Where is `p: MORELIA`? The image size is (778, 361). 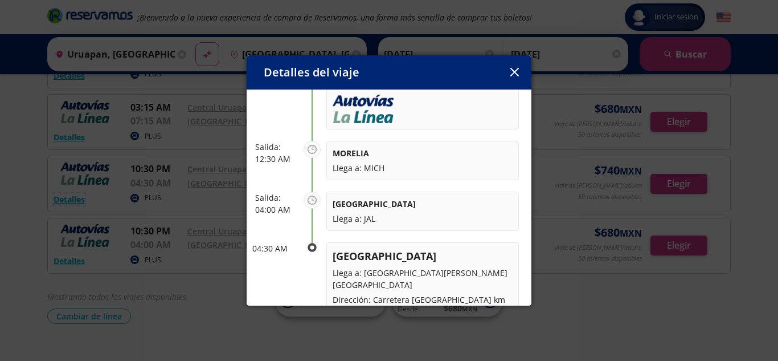
p: MORELIA is located at coordinates (423, 153).